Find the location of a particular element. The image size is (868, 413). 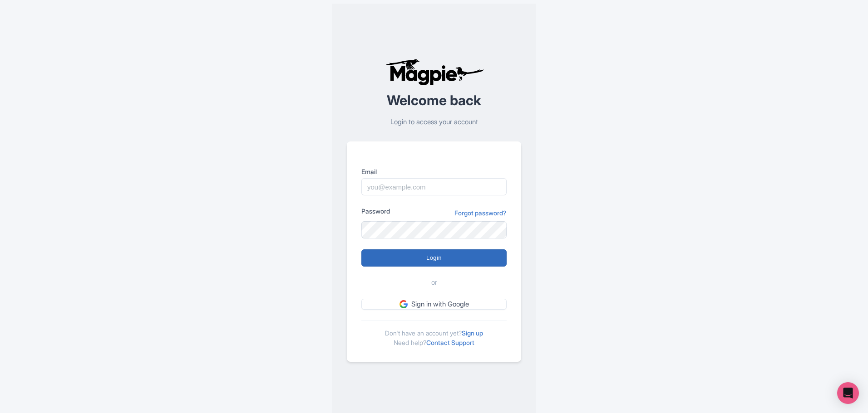

div: Don't have an account yet? Need help? is located at coordinates (434, 334).